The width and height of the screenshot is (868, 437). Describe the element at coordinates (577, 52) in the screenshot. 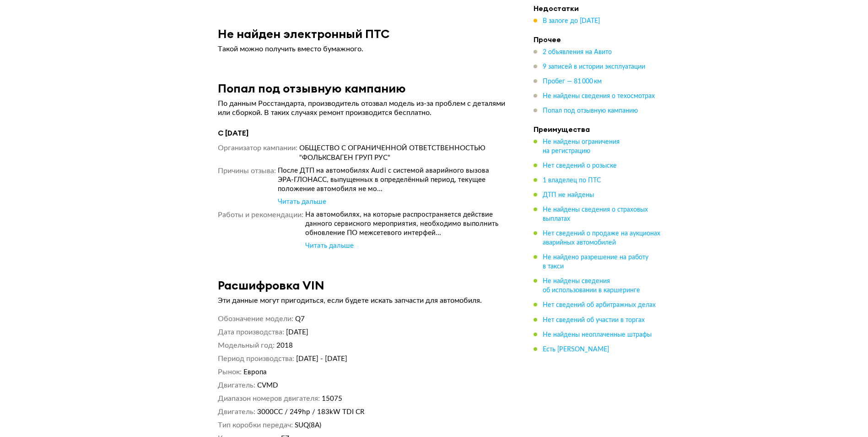

I see `span: 2 объявления на Авито` at that location.